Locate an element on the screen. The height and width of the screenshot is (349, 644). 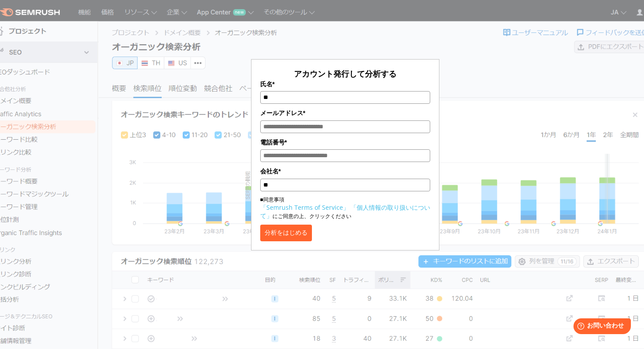
label: 電話番号* is located at coordinates (345, 142).